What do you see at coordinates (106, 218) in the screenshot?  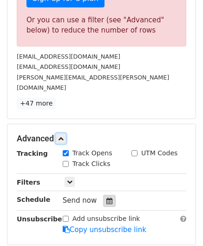 I see `label: Add unsubscribe link` at bounding box center [106, 218].